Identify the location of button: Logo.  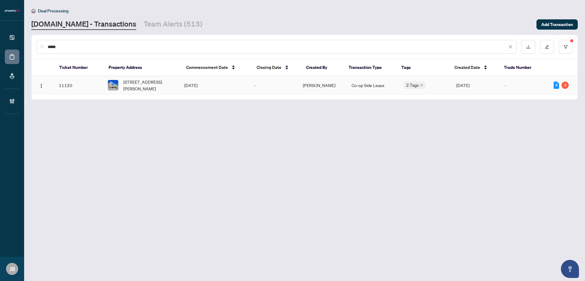
(41, 85).